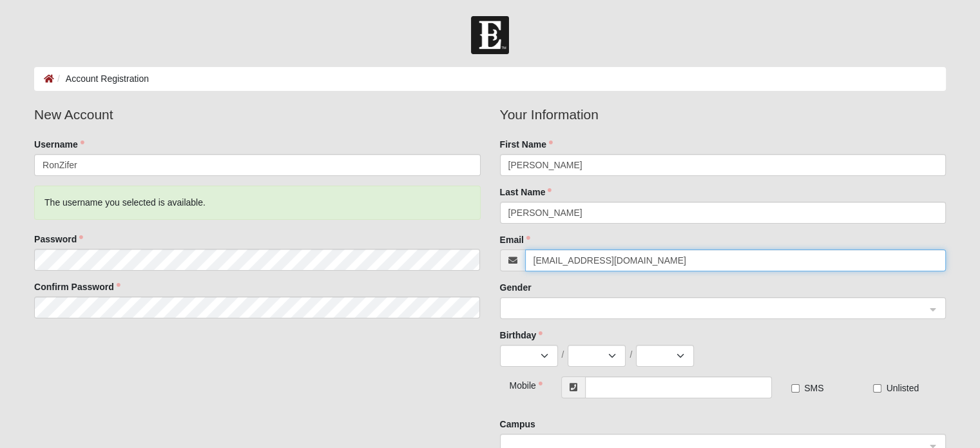 The height and width of the screenshot is (448, 980). What do you see at coordinates (58, 239) in the screenshot?
I see `label: Password` at bounding box center [58, 239].